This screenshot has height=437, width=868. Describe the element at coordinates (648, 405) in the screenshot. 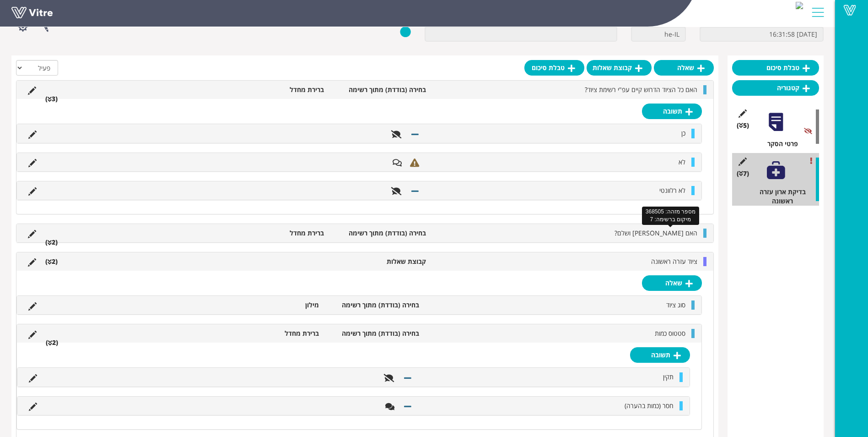

I see `span: חסר (כמות בהערה)` at that location.